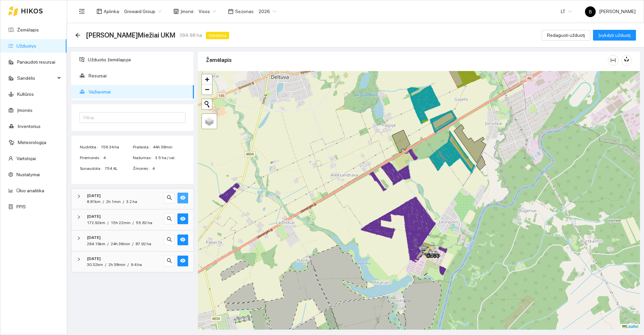 The image size is (644, 335). I want to click on span: Aplinka :, so click(112, 11).